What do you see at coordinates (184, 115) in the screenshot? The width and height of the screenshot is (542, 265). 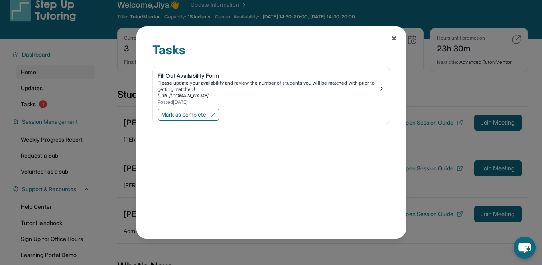 I see `span: Mark as complete` at bounding box center [184, 115].